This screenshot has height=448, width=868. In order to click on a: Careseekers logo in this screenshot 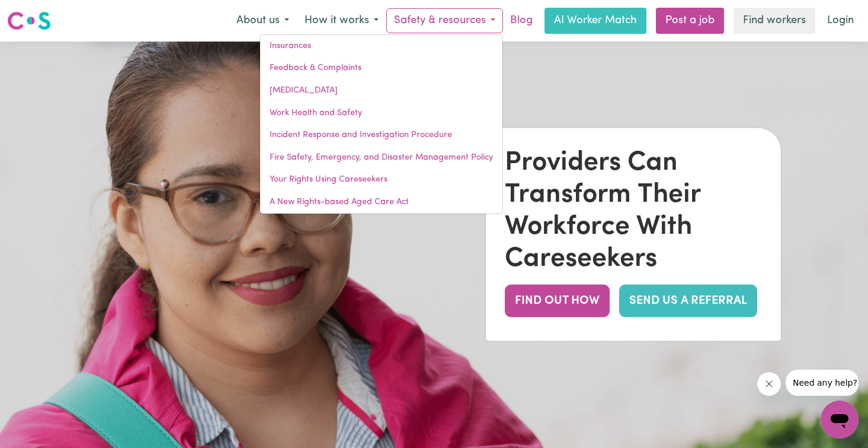, I will do `click(29, 21)`.